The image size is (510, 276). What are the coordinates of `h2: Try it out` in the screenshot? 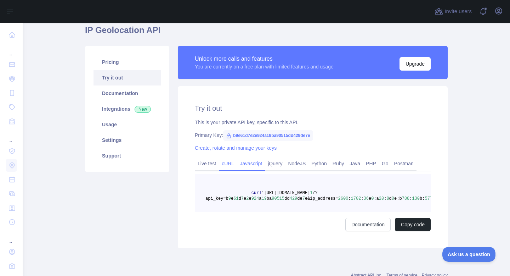 It's located at (313, 108).